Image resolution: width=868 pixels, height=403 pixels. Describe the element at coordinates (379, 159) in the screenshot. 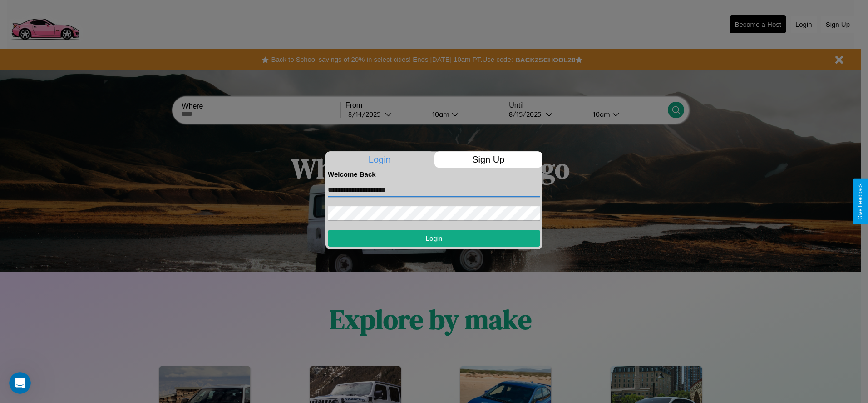

I see `p: Login` at that location.